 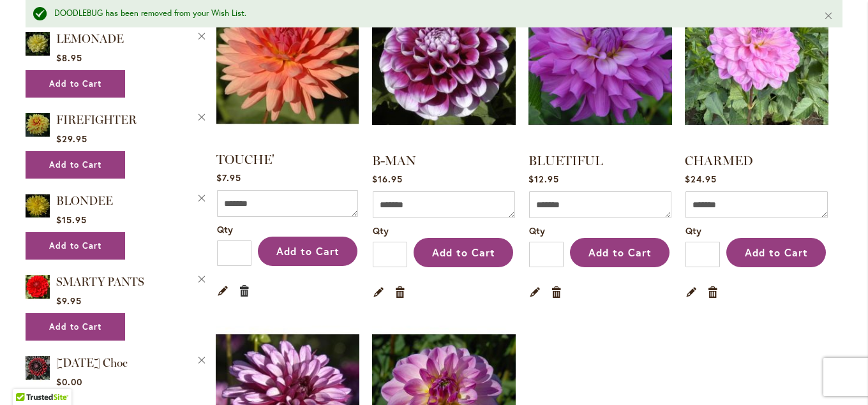 I want to click on a: Karma Choc, so click(x=38, y=369).